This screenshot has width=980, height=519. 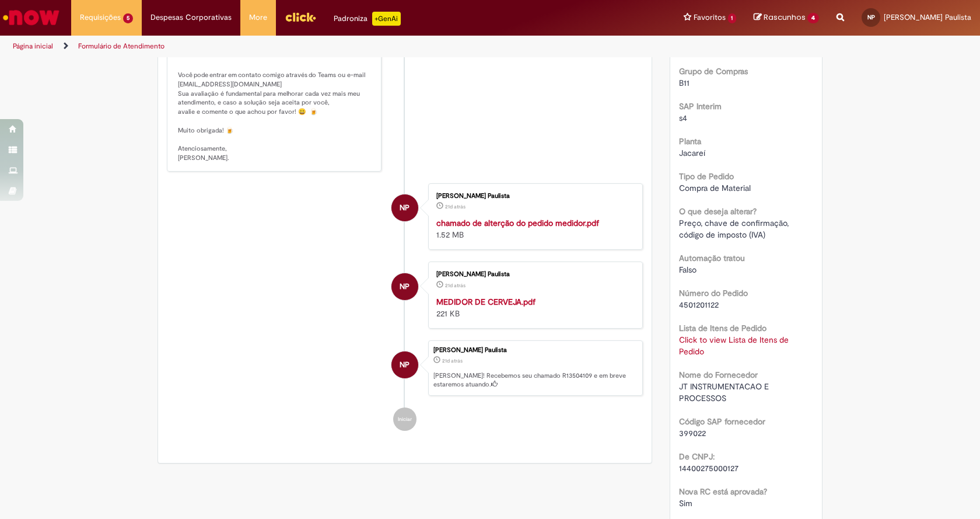 I want to click on a: Formulário de Atendimento, so click(x=121, y=46).